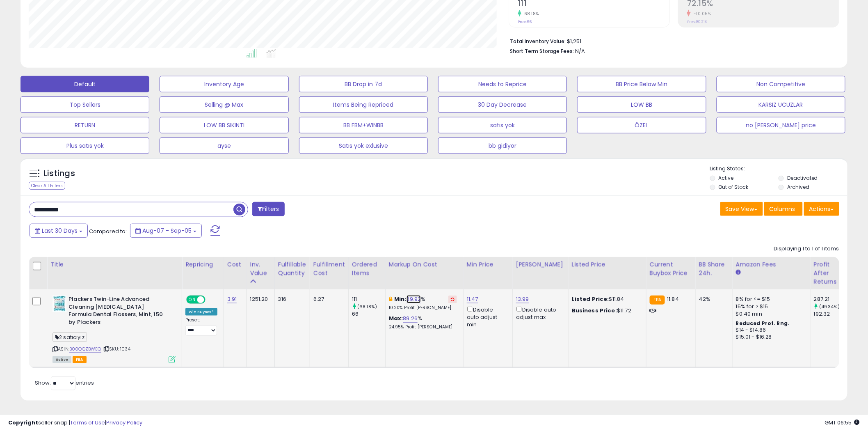  Describe the element at coordinates (781, 84) in the screenshot. I see `button: Non Competitive` at that location.